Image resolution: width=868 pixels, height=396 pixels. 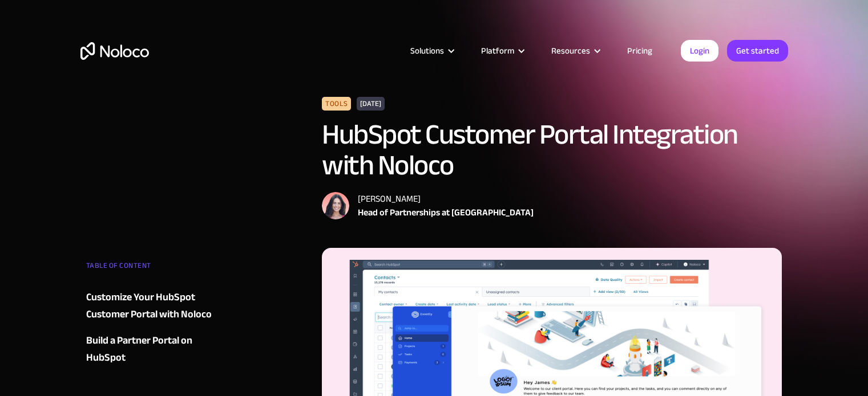 I want to click on h1: HubSpot Customer Portal Integration with Noloco, so click(x=552, y=150).